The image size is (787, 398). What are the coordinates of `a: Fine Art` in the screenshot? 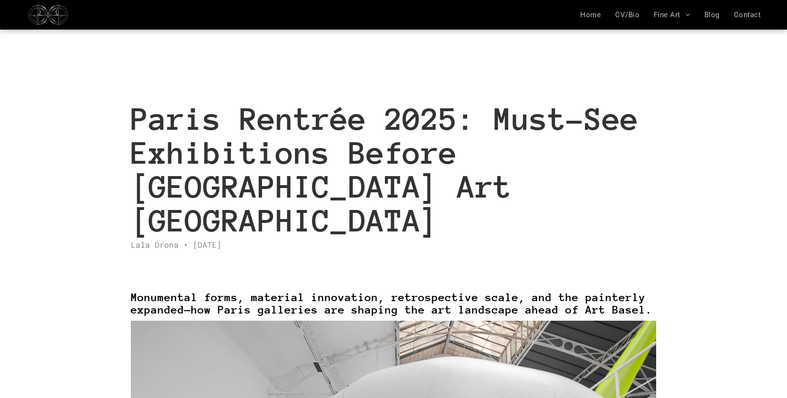 It's located at (672, 15).